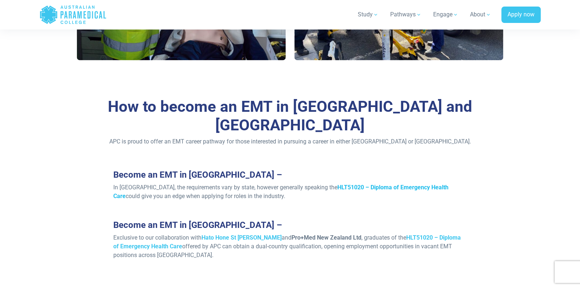 Image resolution: width=580 pixels, height=288 pixels. Describe the element at coordinates (368, 15) in the screenshot. I see `a: Study` at that location.